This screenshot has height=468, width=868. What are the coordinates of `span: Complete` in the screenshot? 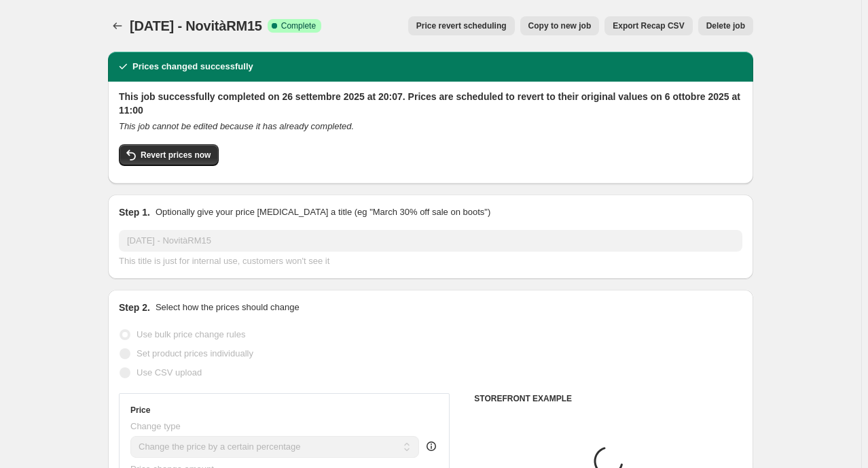 It's located at (298, 26).